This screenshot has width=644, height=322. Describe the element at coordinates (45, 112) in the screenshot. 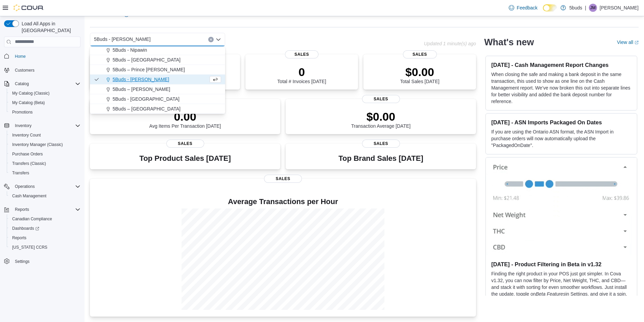

I see `button: Promotions` at that location.